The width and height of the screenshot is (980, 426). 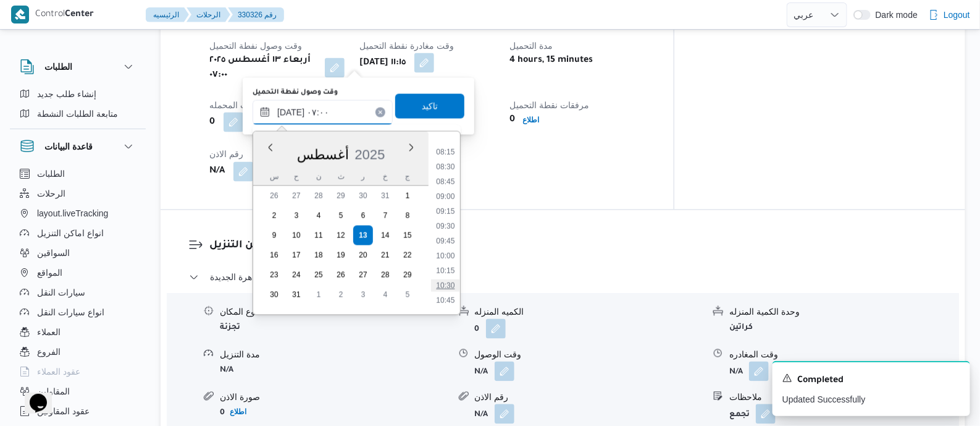 What do you see at coordinates (222, 414) in the screenshot?
I see `b: 0` at bounding box center [222, 414].